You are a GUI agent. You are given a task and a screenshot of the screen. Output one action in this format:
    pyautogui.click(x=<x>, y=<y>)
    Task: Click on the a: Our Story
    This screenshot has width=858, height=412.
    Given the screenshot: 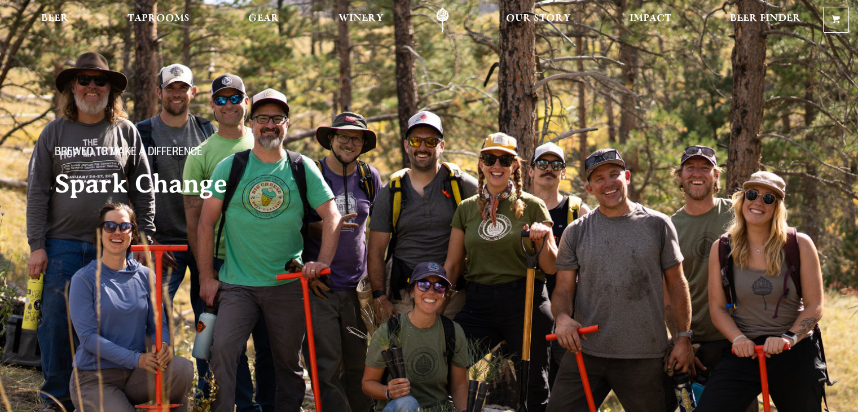 What is the action you would take?
    pyautogui.click(x=538, y=20)
    